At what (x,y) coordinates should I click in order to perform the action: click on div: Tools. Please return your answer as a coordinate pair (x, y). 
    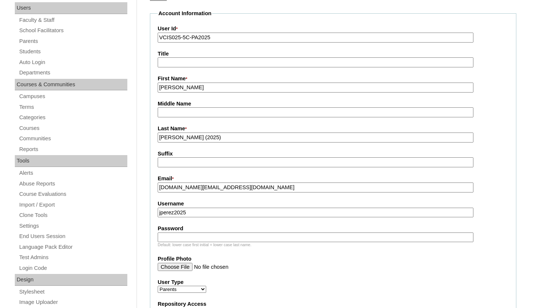
    Looking at the image, I should click on (71, 161).